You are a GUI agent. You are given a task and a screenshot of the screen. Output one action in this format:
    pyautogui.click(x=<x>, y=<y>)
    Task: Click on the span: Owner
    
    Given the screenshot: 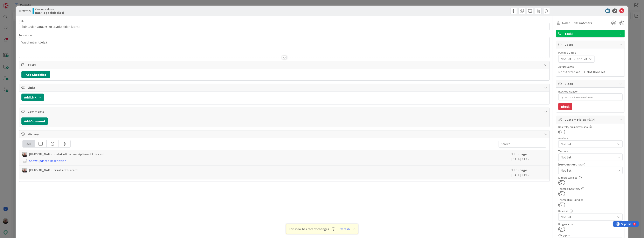 What is the action you would take?
    pyautogui.click(x=565, y=23)
    